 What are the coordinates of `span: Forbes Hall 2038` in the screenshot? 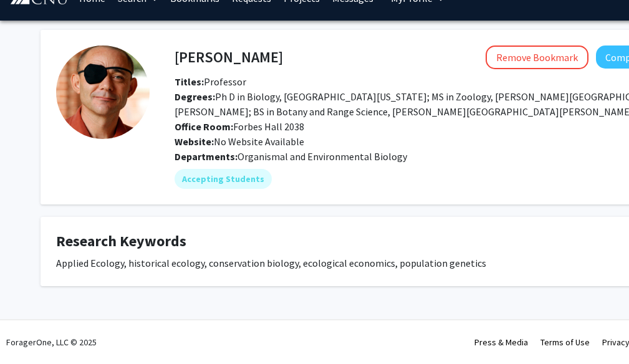 It's located at (239, 127).